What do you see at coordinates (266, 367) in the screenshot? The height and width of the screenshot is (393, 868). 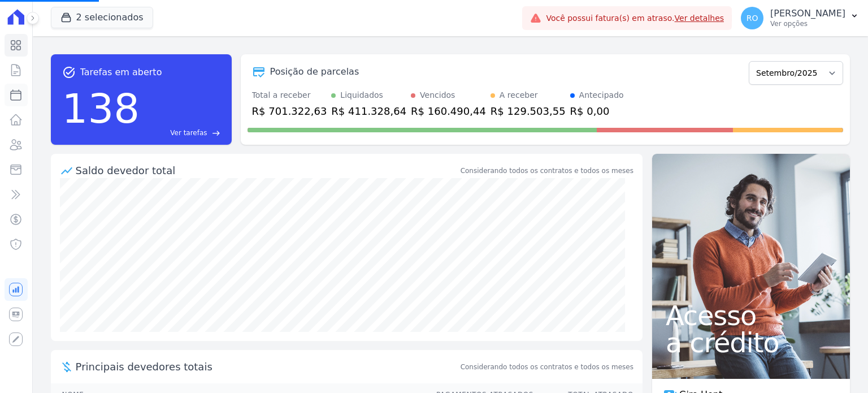 I see `span: Principais devedores totais` at bounding box center [266, 367].